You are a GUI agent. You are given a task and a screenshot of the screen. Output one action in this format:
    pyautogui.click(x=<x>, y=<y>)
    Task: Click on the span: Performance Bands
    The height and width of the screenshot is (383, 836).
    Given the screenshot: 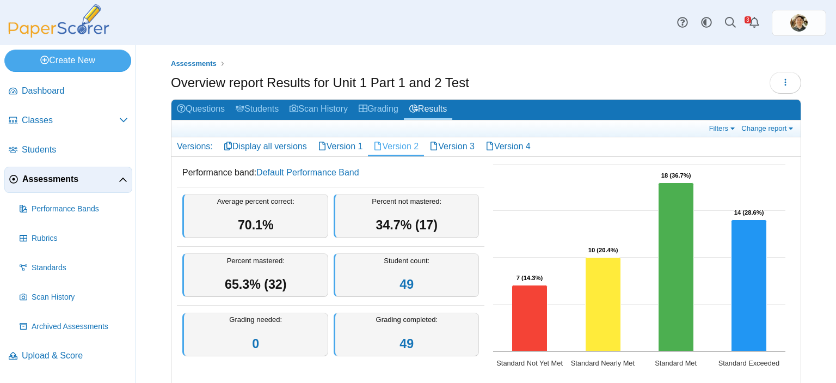 What is the action you would take?
    pyautogui.click(x=79, y=209)
    